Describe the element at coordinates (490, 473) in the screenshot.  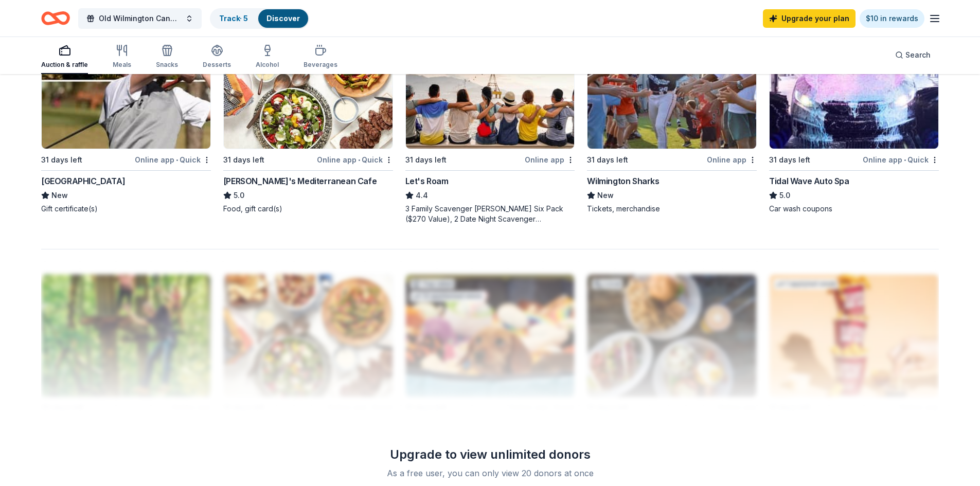
I see `div: As a free user, you can only view 20 donors at once` at that location.